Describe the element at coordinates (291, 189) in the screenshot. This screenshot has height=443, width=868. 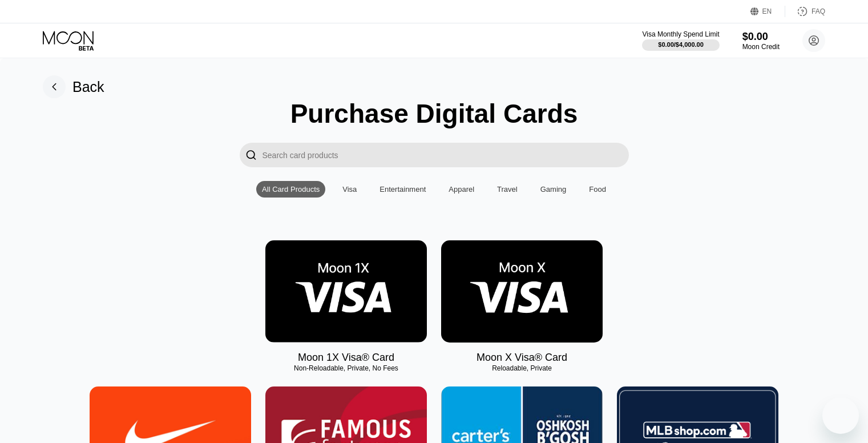
I see `div: All Card Products` at that location.